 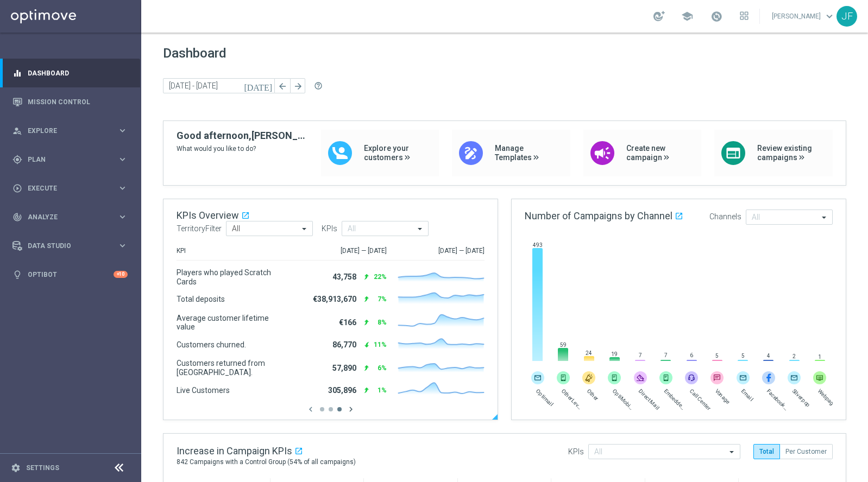 I want to click on div: Plan, so click(x=64, y=160).